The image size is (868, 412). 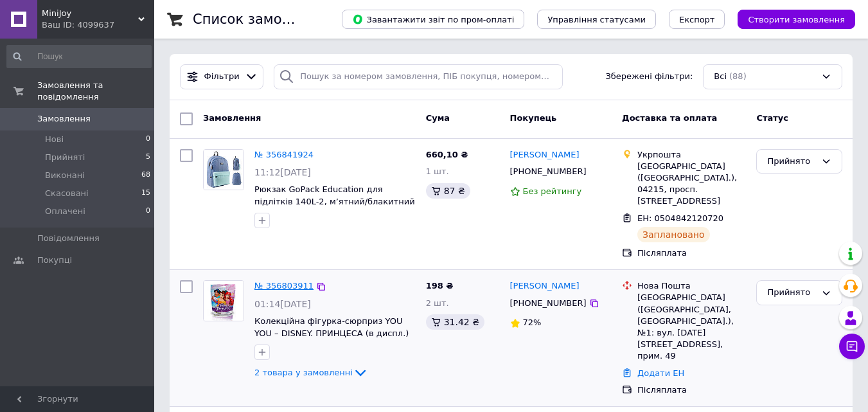 What do you see at coordinates (433, 19) in the screenshot?
I see `span: Завантажити звіт по пром-оплаті` at bounding box center [433, 19].